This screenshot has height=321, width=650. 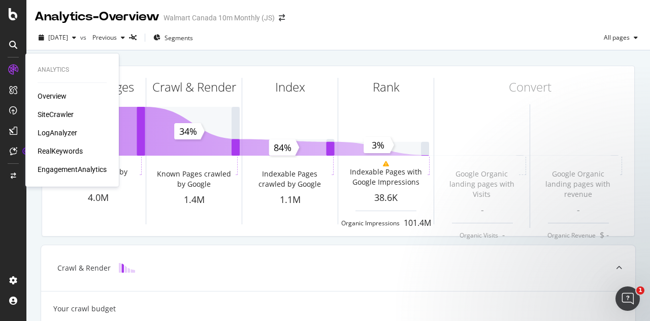 What do you see at coordinates (290, 87) in the screenshot?
I see `div: Index` at bounding box center [290, 87].